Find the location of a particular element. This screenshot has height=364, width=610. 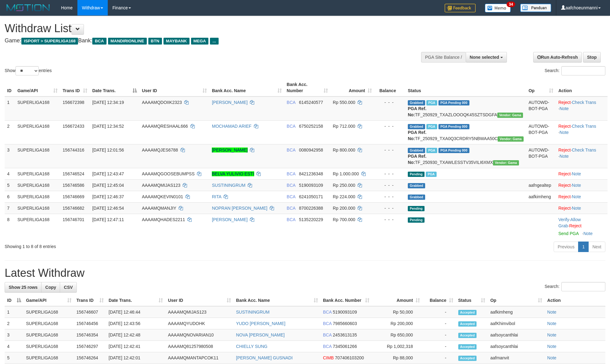

th: Action is located at coordinates (575, 300).